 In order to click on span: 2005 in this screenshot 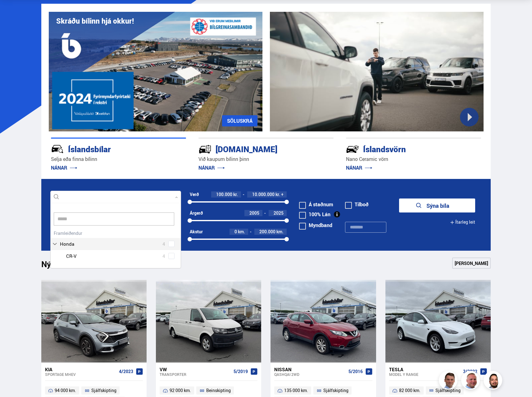, I will do `click(255, 213)`.